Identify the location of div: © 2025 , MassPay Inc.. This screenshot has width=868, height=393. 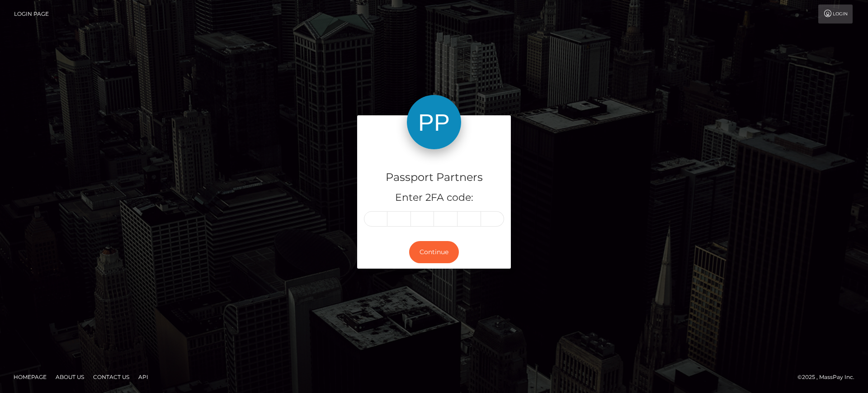
(829, 377).